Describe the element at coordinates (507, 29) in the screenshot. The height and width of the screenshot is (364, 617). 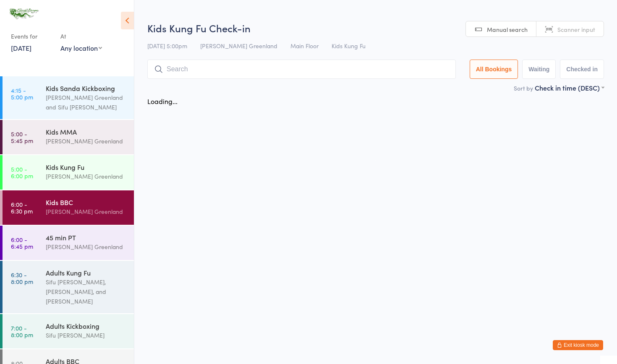
I see `span: Manual search` at that location.